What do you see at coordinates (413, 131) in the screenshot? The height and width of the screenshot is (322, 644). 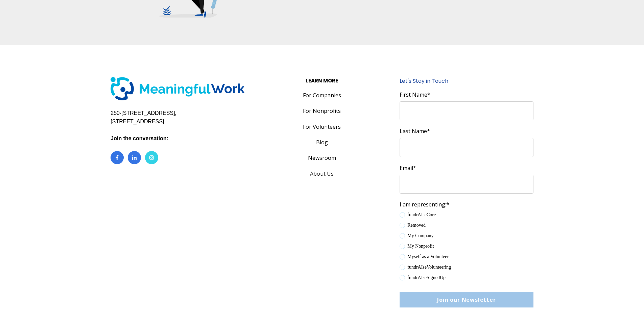 I see `span: Last Name` at bounding box center [413, 131].